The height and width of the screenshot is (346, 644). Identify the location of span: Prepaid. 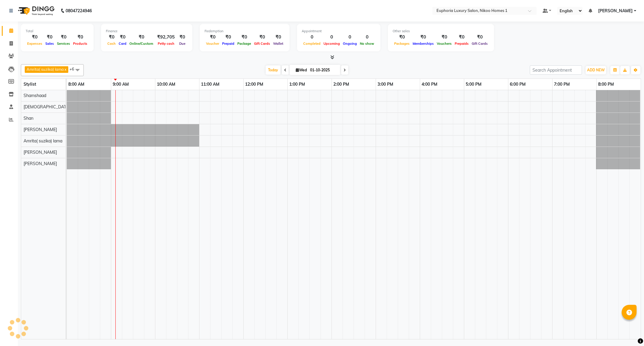
(228, 44).